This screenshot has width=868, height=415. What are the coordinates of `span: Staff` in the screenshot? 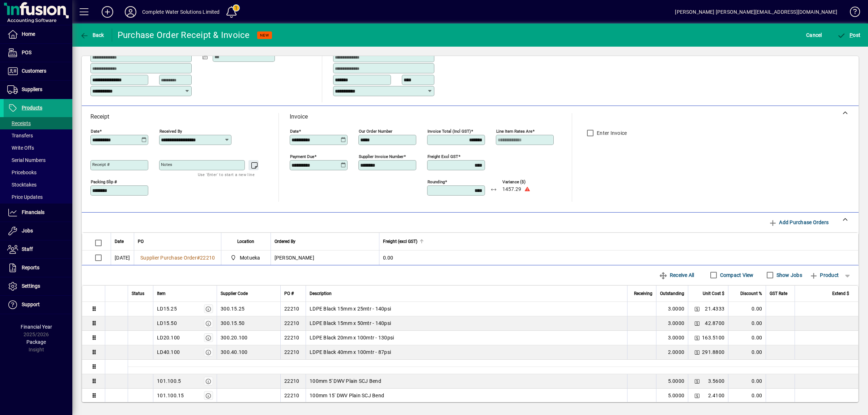 It's located at (27, 249).